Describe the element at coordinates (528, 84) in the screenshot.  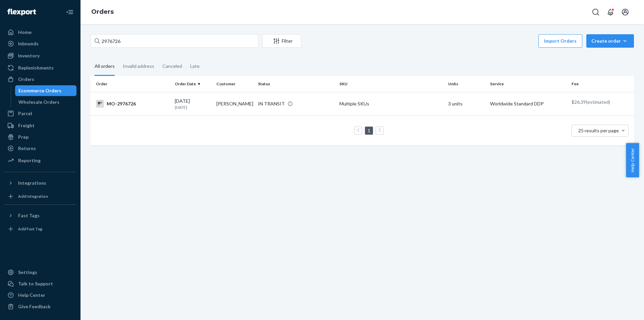
I see `th: Service` at that location.